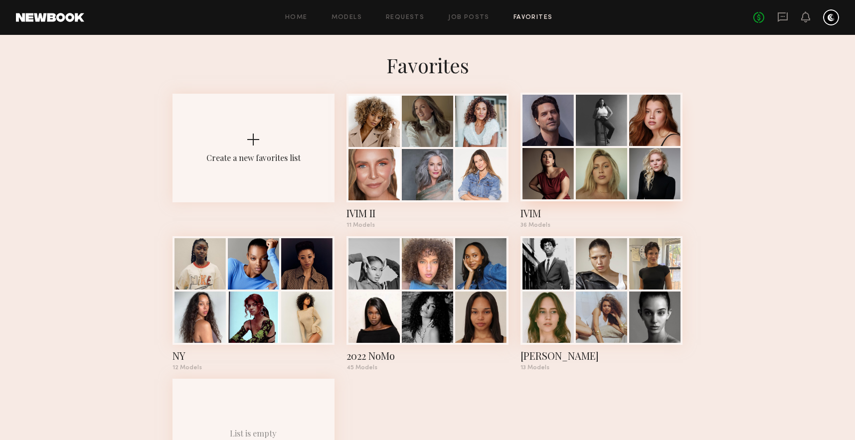 The width and height of the screenshot is (855, 440). What do you see at coordinates (405, 17) in the screenshot?
I see `a: Requests` at bounding box center [405, 17].